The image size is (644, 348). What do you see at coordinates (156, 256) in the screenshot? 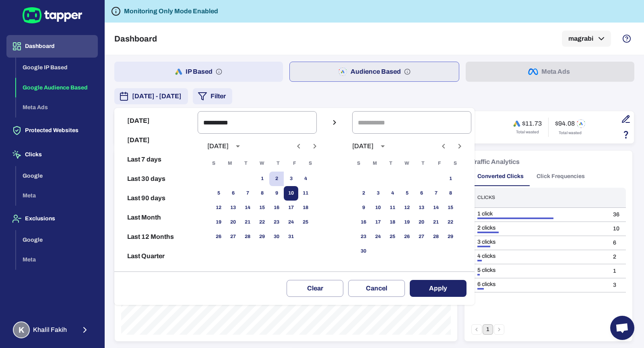
I see `button: Last Quarter` at bounding box center [156, 256].